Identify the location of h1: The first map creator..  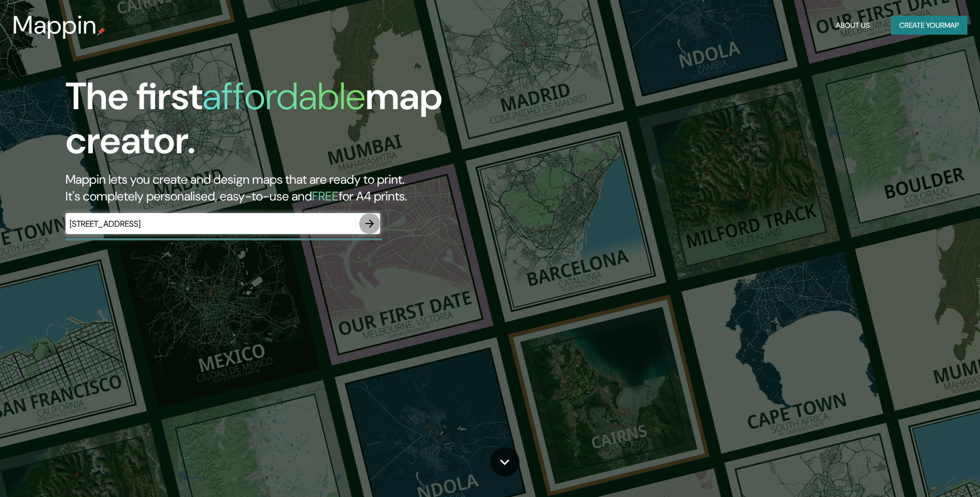
(310, 122).